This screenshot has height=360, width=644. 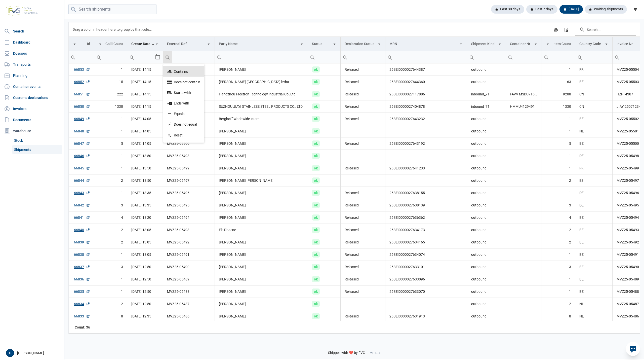 What do you see at coordinates (32, 64) in the screenshot?
I see `a: Transports` at bounding box center [32, 64].